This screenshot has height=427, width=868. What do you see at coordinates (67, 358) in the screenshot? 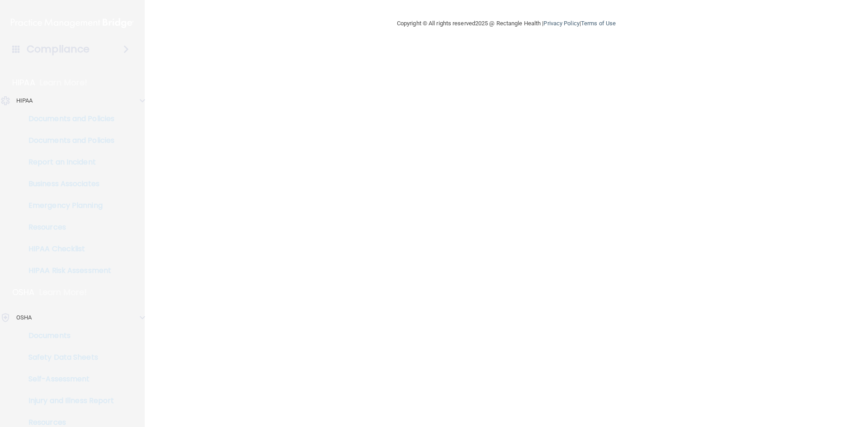
I see `p: Safety Data Sheets` at bounding box center [67, 358].